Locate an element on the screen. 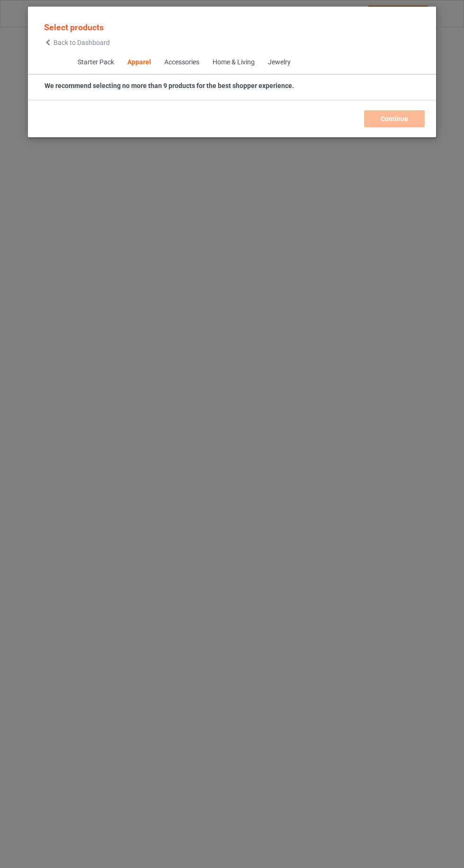 The height and width of the screenshot is (868, 464). div: Apparel is located at coordinates (139, 63).